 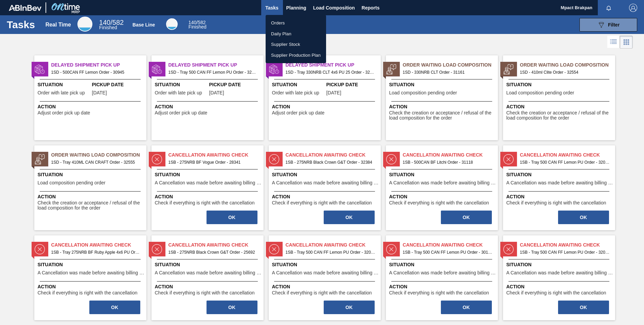 I want to click on a: Supplier Stock, so click(x=296, y=44).